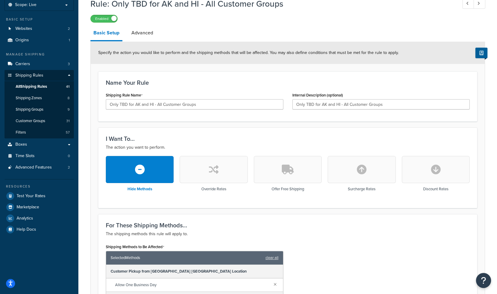 The image size is (497, 294). Describe the element at coordinates (25, 156) in the screenshot. I see `span: Time Slots` at that location.